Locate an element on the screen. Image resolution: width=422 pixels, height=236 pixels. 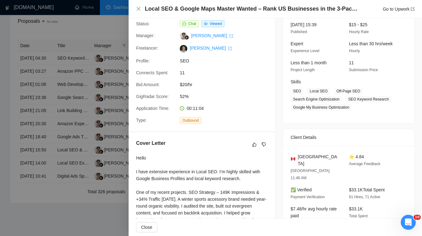
span: 52% is located at coordinates (227, 96).